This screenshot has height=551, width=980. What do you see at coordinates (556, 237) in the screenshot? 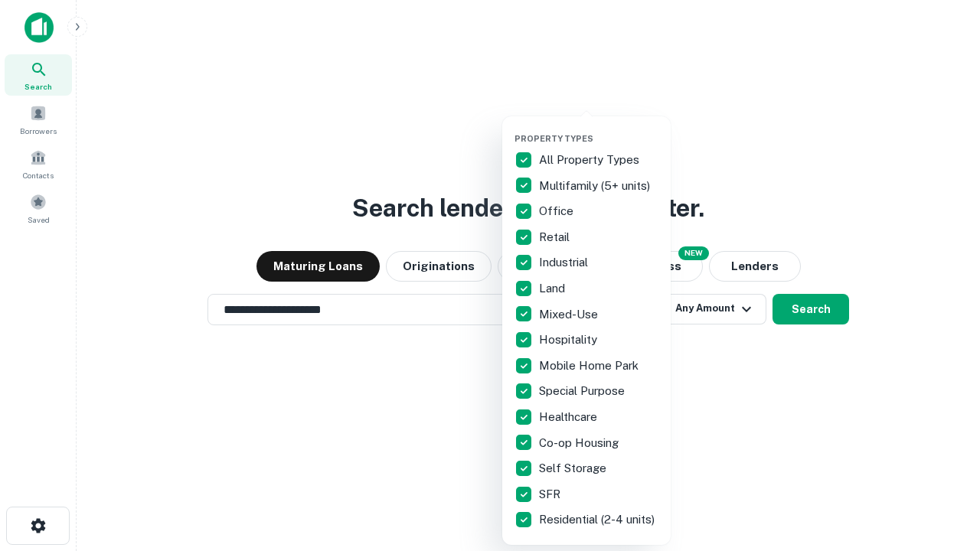
I see `p: Retail` at bounding box center [556, 237].